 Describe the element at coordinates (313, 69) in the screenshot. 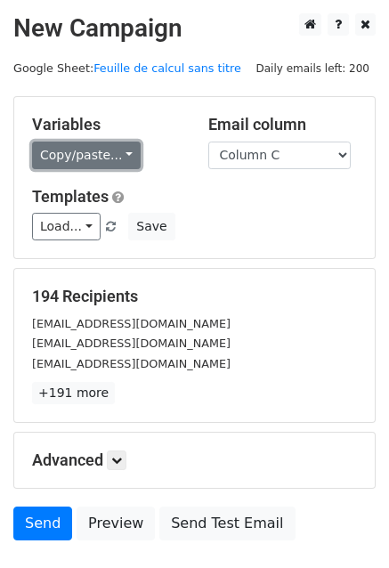

I see `span: Daily emails left: 200` at that location.